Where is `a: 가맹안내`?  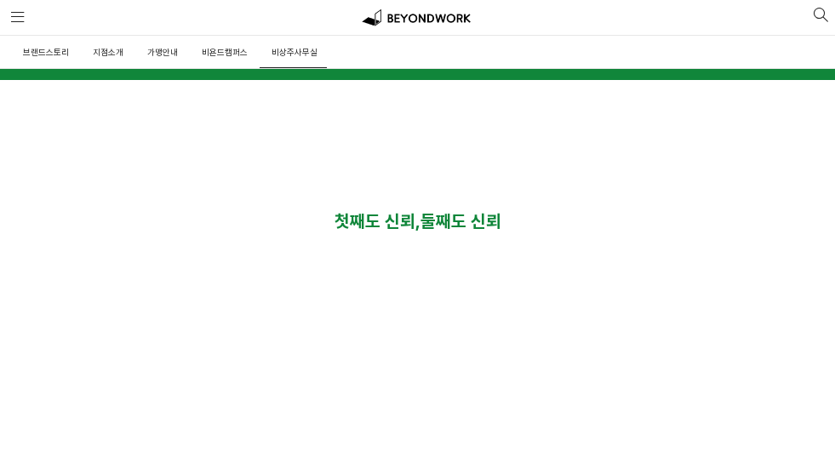
a: 가맹안내 is located at coordinates (161, 52).